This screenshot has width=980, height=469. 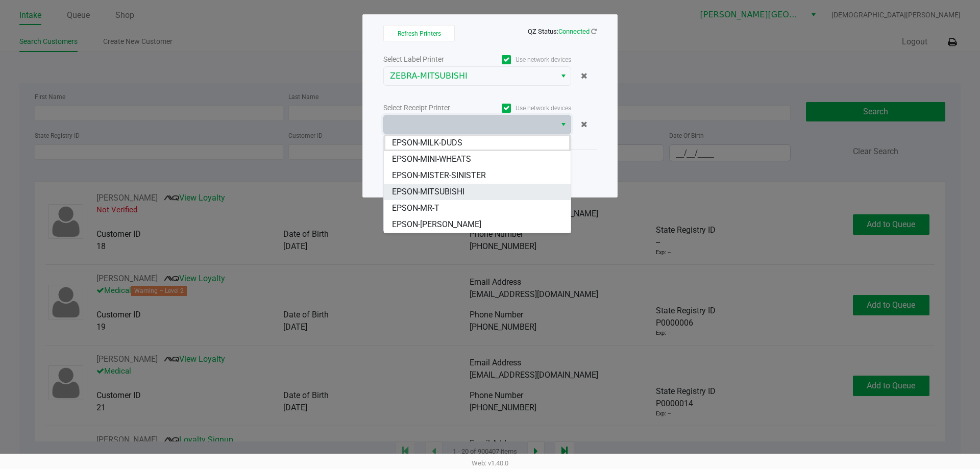 What do you see at coordinates (470, 76) in the screenshot?
I see `span: ZEBRA-MITSUBISHI` at bounding box center [470, 76].